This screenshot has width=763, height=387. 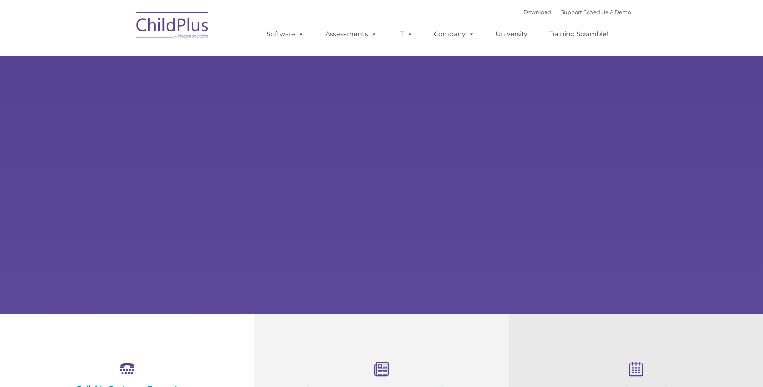 I want to click on a: Support, so click(x=571, y=12).